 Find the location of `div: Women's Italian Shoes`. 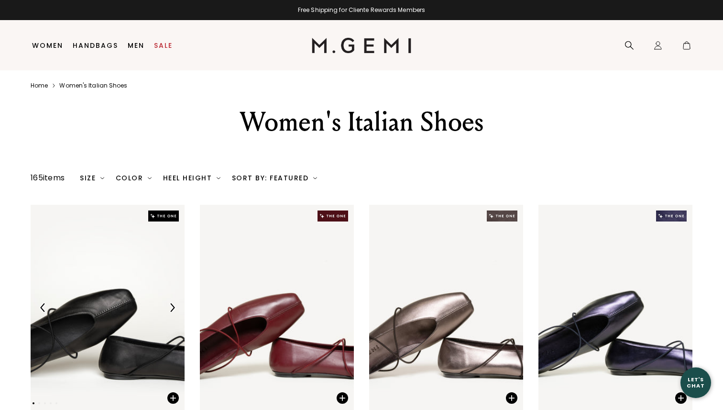

div: Women's Italian Shoes is located at coordinates (361, 122).